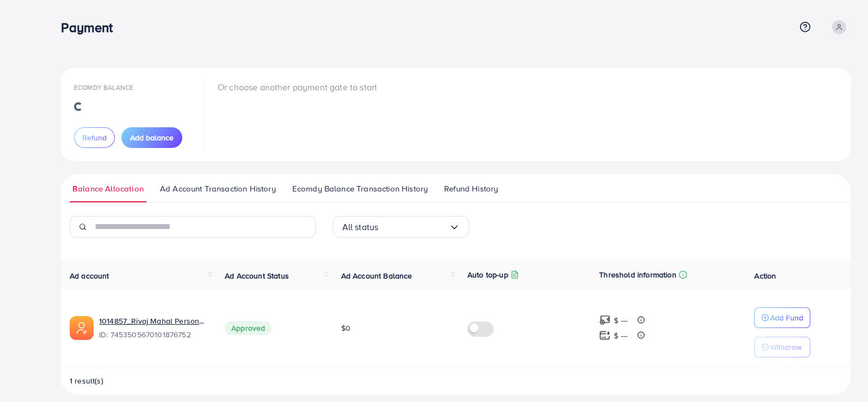 The width and height of the screenshot is (868, 402). Describe the element at coordinates (248, 328) in the screenshot. I see `span: Approved` at that location.